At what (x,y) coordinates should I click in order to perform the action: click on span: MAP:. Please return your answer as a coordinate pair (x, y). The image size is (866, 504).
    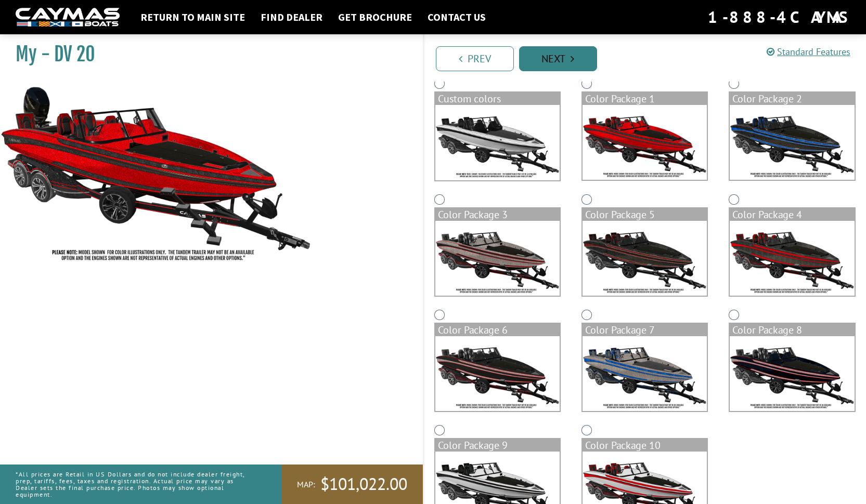
    Looking at the image, I should click on (306, 485).